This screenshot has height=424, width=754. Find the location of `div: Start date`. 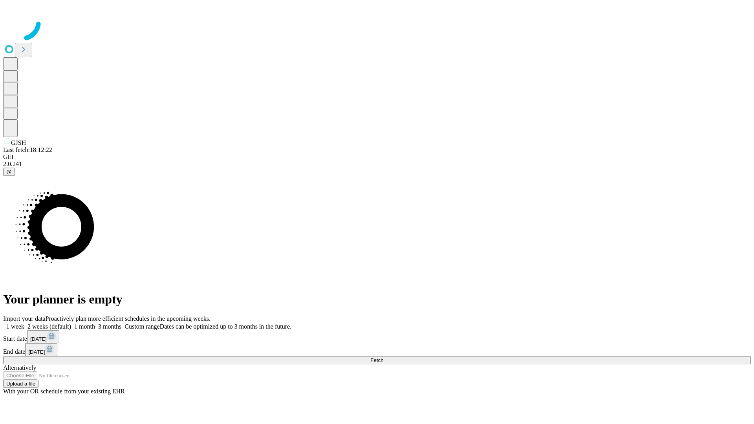

div: Start date is located at coordinates (377, 336).